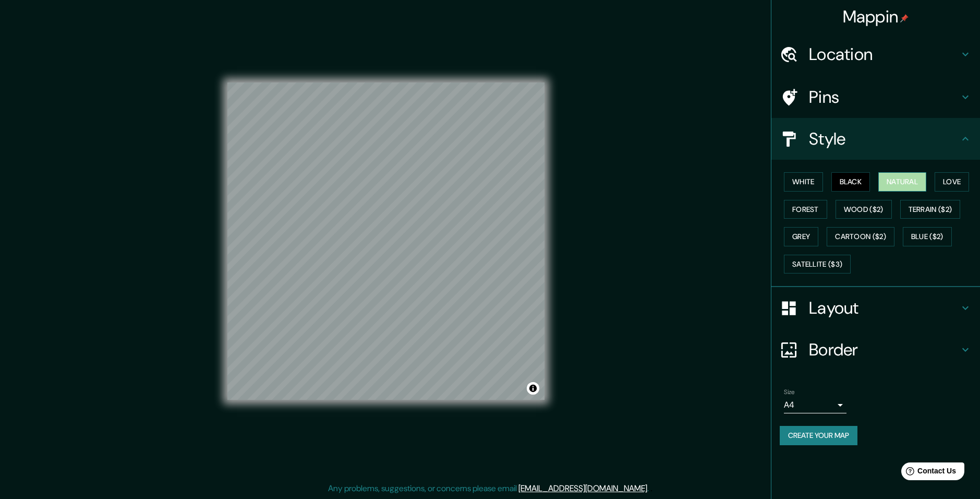  Describe the element at coordinates (488, 488) in the screenshot. I see `p: Any problems, suggestions, or concerns please email .` at that location.